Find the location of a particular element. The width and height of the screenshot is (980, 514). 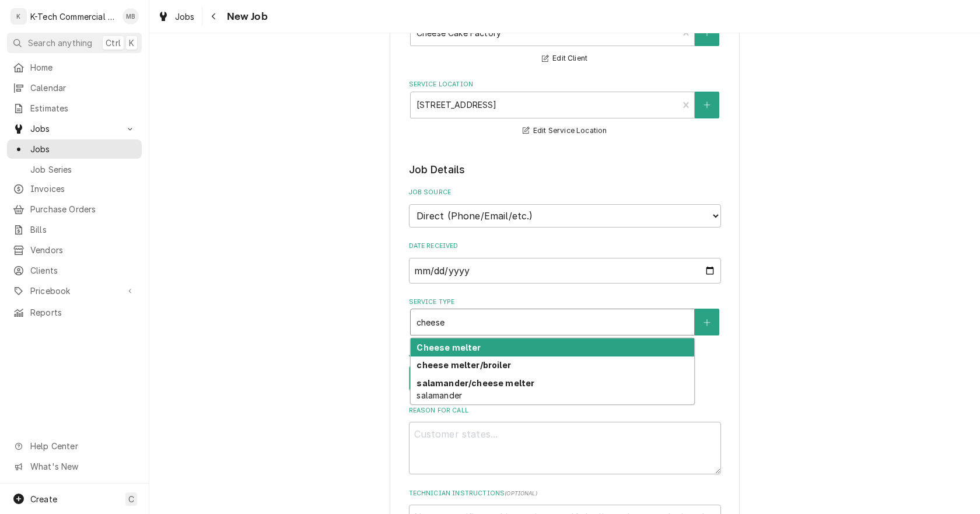

div: Reason For Call is located at coordinates (564, 440).